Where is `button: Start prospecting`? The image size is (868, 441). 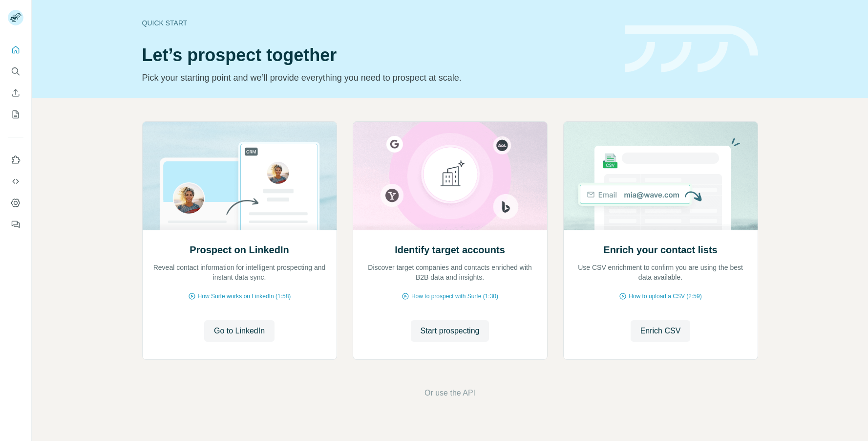 button: Start prospecting is located at coordinates (450, 331).